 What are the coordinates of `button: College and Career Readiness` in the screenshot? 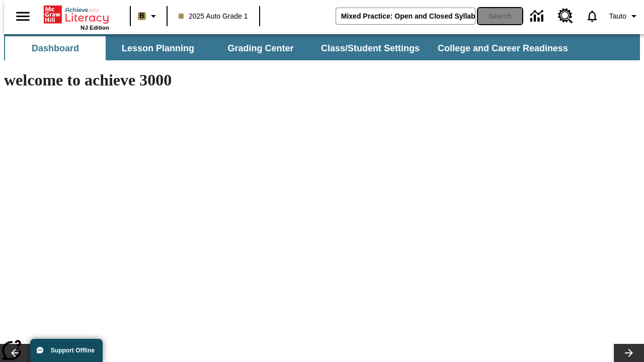 It's located at (502, 48).